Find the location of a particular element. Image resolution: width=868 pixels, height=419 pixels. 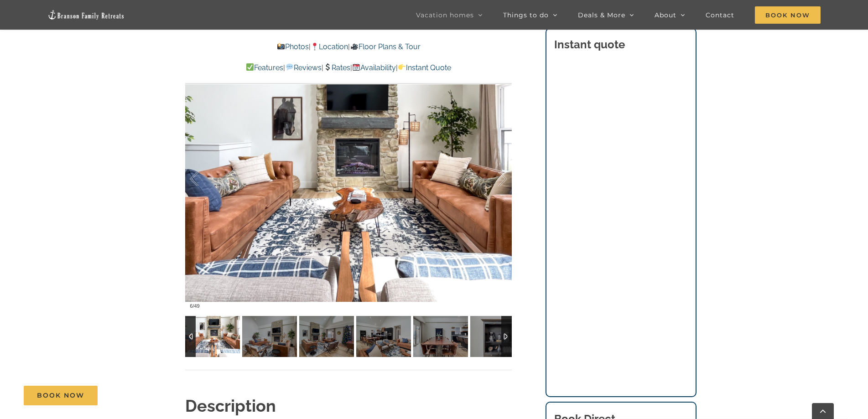

a: Reviews is located at coordinates (303, 67).